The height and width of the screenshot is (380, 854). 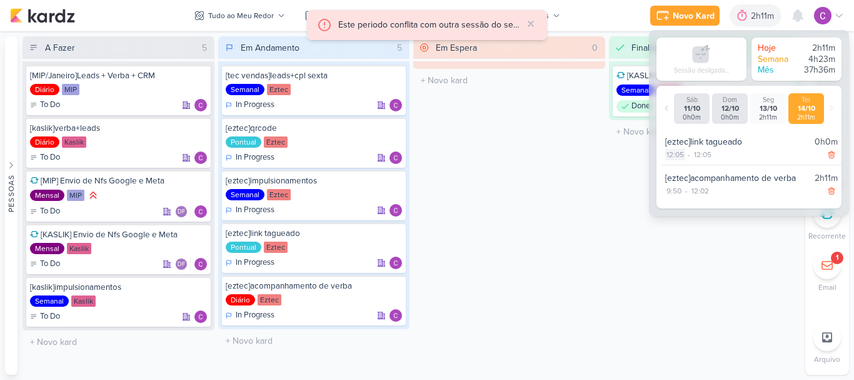 I want to click on div: 4h23m, so click(x=817, y=59).